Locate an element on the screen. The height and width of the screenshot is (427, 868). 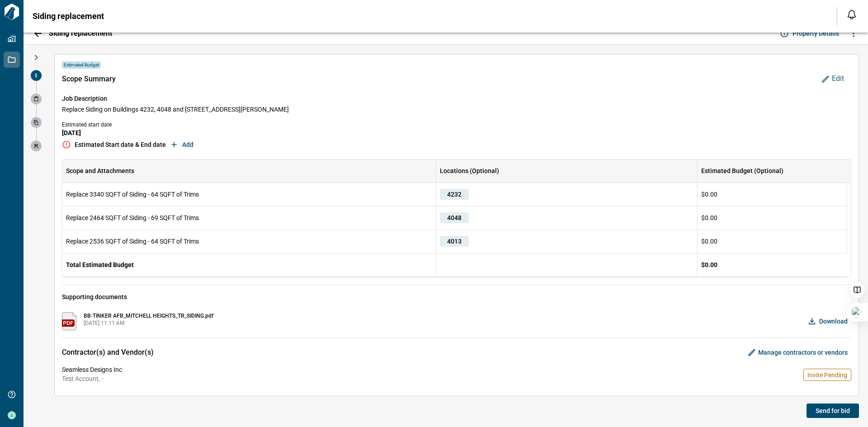
span: Estimated Start date & End date is located at coordinates (120, 145).